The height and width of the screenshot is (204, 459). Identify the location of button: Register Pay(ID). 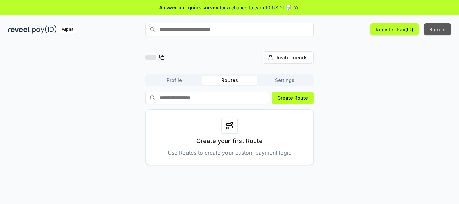
(395, 29).